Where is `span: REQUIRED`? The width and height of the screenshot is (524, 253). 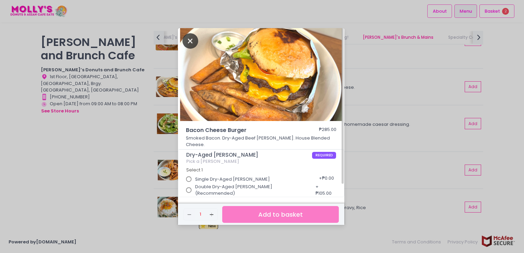 span: REQUIRED is located at coordinates (324, 155).